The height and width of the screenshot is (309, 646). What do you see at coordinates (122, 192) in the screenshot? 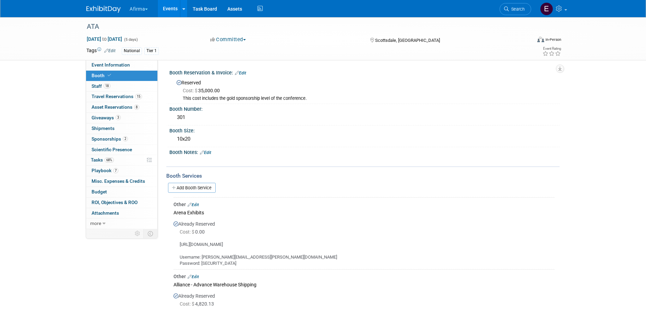
I see `a: Budget` at bounding box center [122, 192].